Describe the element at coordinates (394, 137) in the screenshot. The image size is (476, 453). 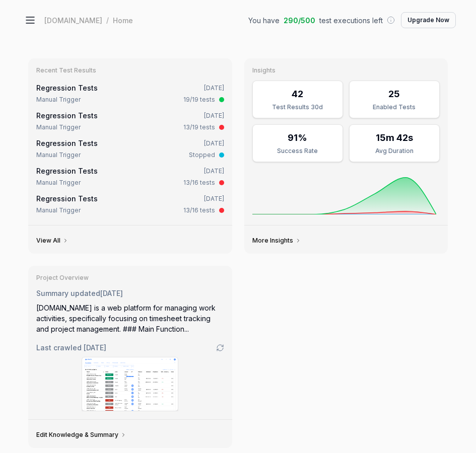
I see `div: 15m 42s` at that location.